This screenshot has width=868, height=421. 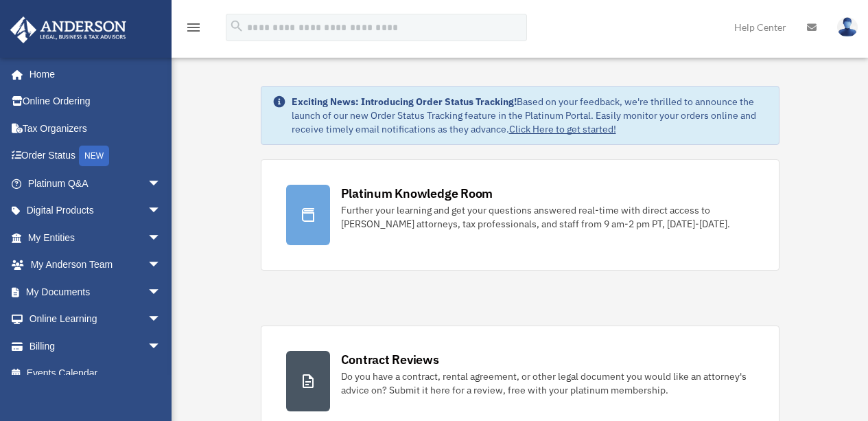 I want to click on i: menu, so click(x=193, y=27).